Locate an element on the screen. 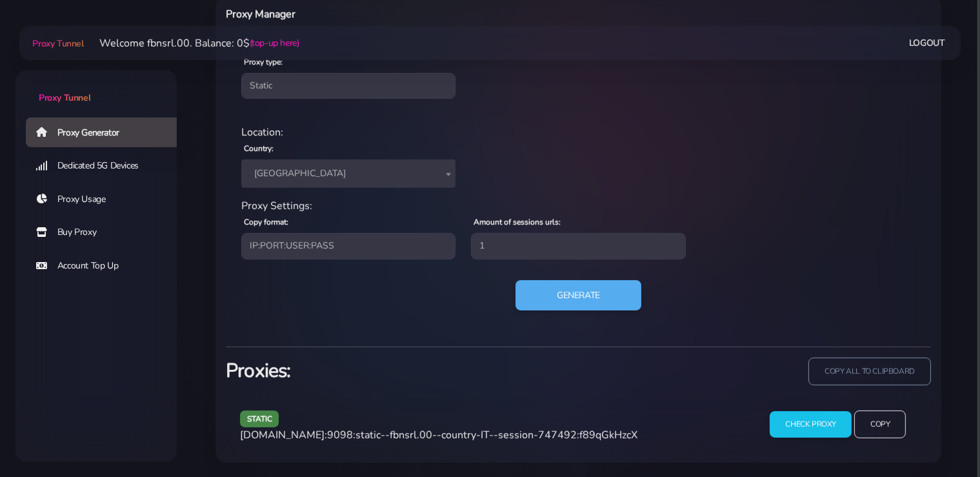  div: Location: is located at coordinates (578, 132).